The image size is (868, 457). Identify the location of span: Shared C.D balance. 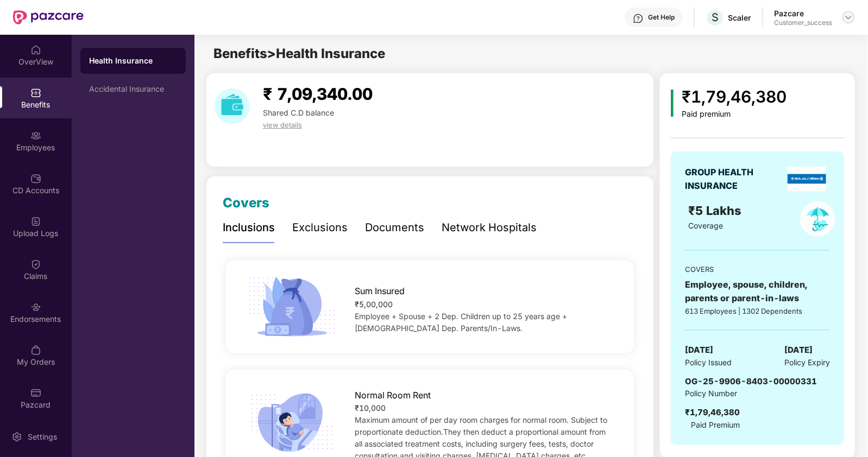
(298, 112).